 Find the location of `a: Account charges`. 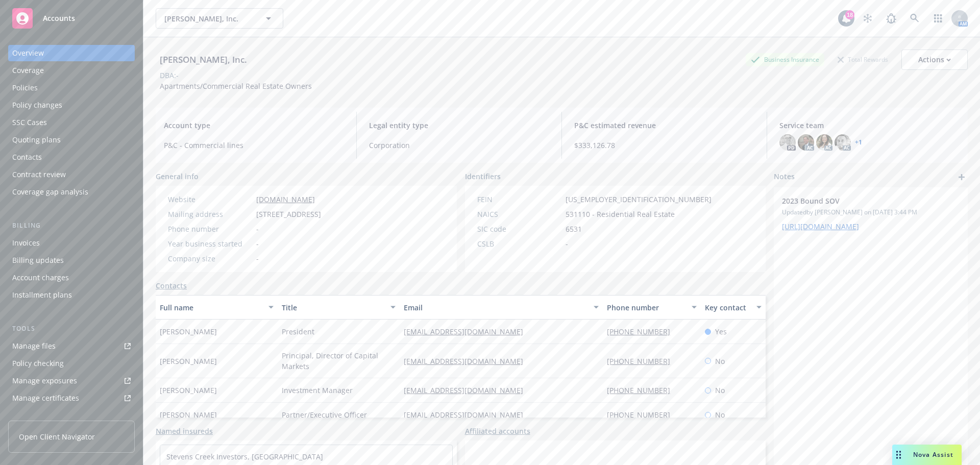

a: Account charges is located at coordinates (71, 278).